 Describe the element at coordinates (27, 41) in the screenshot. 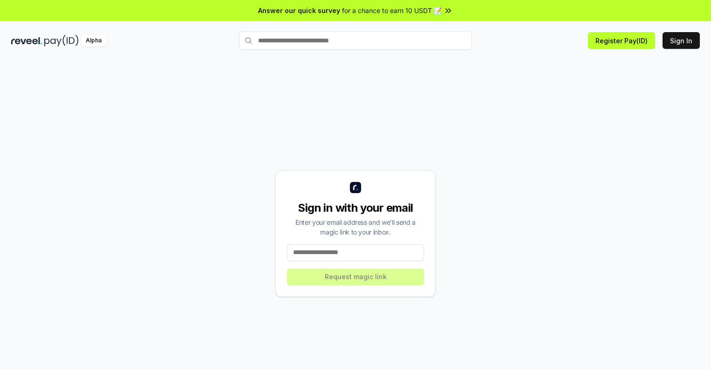

I see `img: reveel_dark` at that location.